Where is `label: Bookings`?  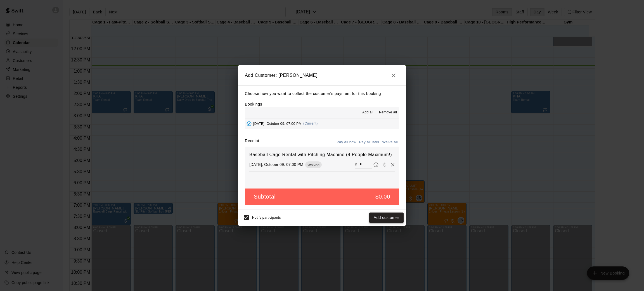
label: Bookings is located at coordinates (254, 104).